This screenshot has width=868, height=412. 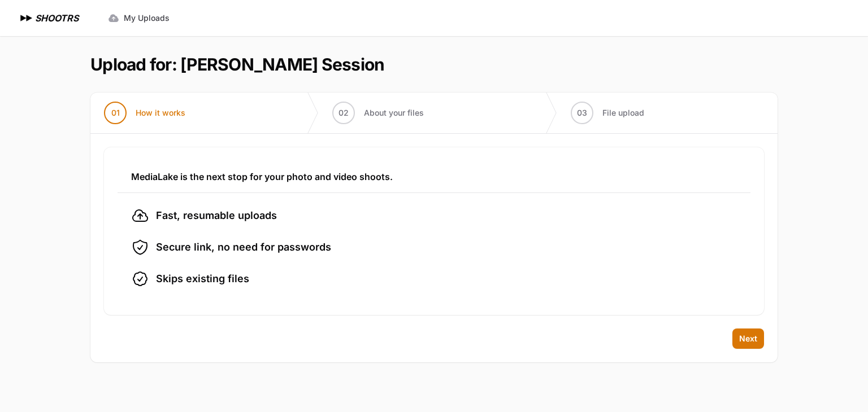 What do you see at coordinates (607, 113) in the screenshot?
I see `button: 03 File upload` at bounding box center [607, 113].